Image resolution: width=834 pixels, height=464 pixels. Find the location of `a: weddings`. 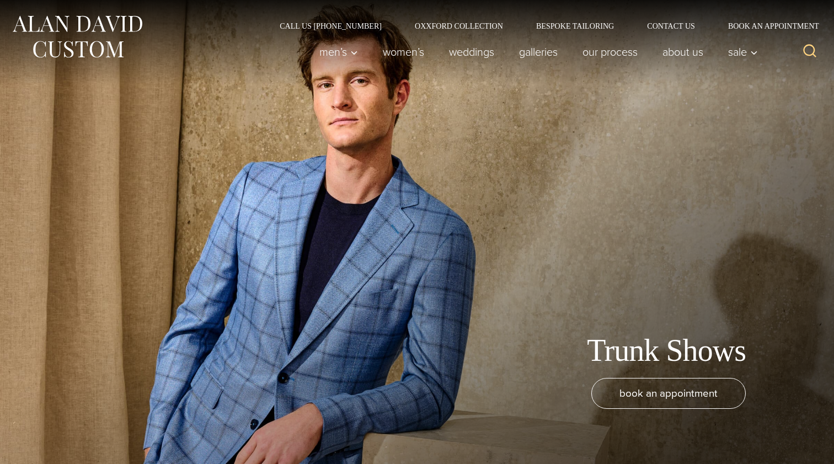

a: weddings is located at coordinates (471, 52).